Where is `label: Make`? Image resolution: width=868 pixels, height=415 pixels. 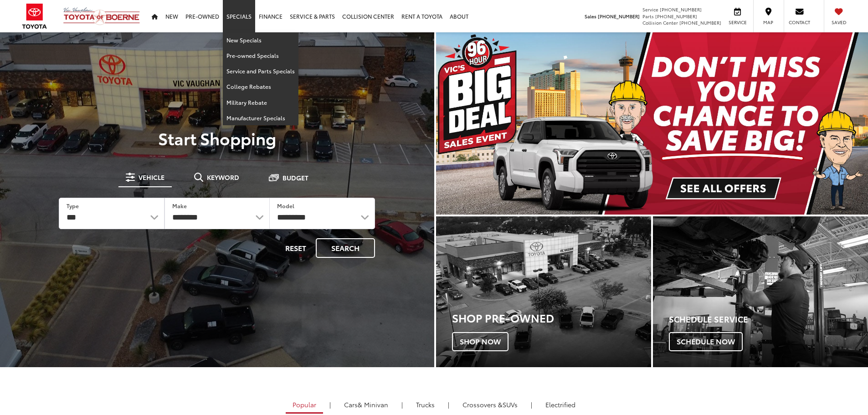 label: Make is located at coordinates (179, 206).